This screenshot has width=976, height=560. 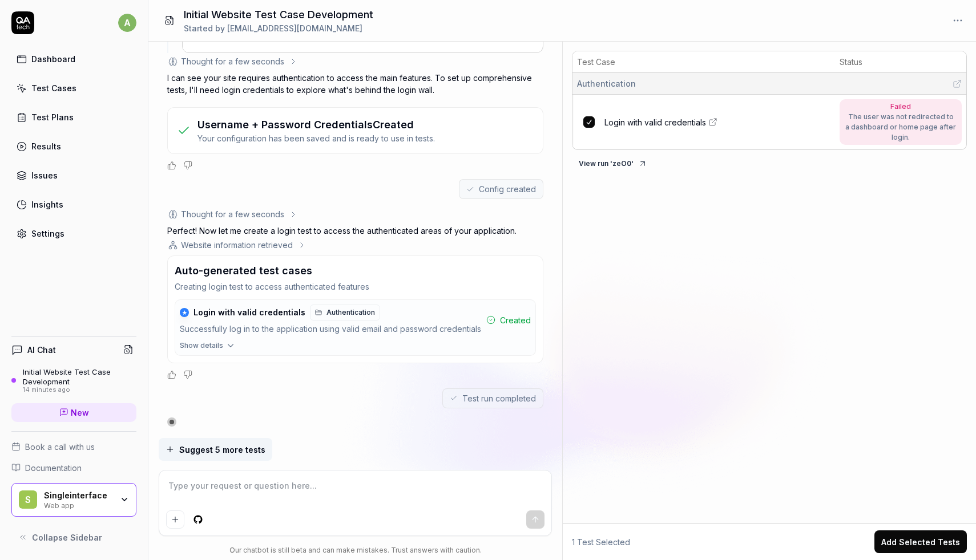 I want to click on div: Successfully log in to the application using valid email and password credentials, so click(x=330, y=329).